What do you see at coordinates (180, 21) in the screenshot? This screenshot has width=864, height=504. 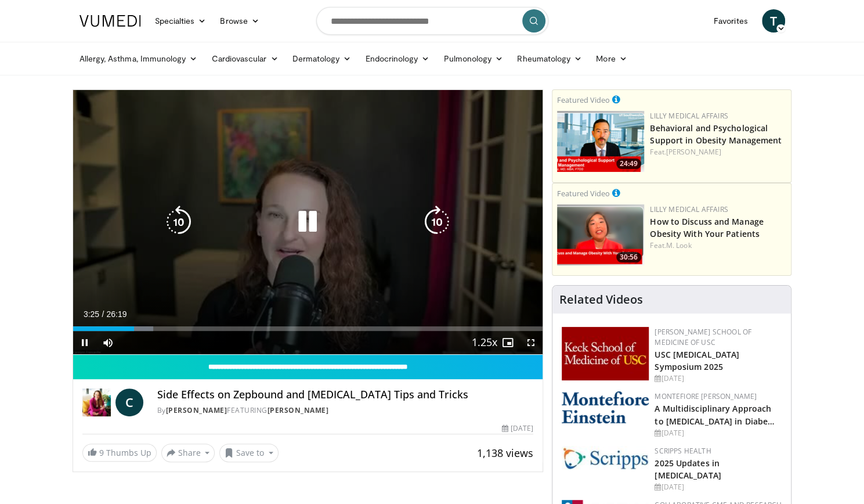 I see `a: Specialties` at bounding box center [180, 21].